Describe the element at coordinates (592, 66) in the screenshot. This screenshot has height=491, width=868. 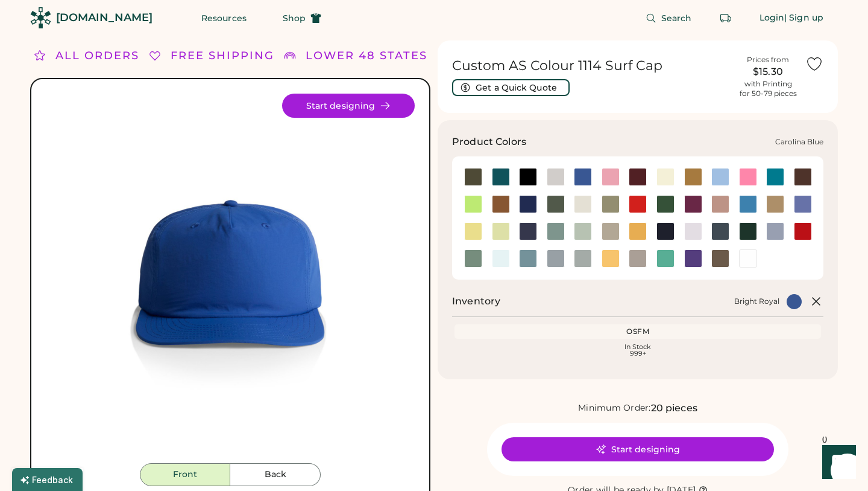
I see `h1: Custom AS Colour 1114 Surf Cap` at that location.